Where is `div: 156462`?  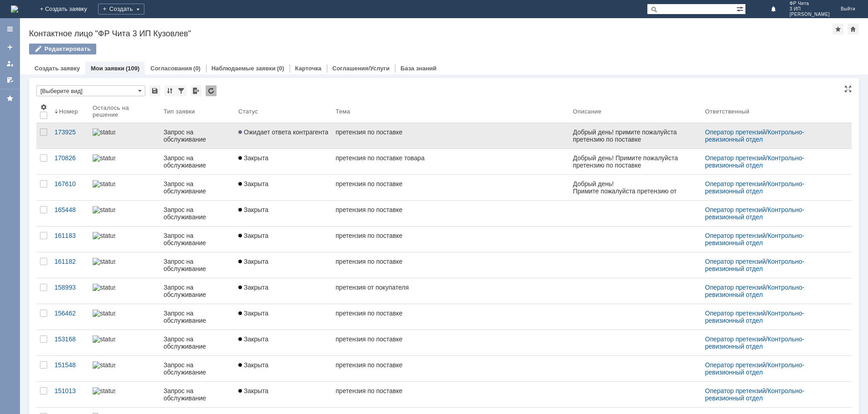 div: 156462 is located at coordinates (70, 313).